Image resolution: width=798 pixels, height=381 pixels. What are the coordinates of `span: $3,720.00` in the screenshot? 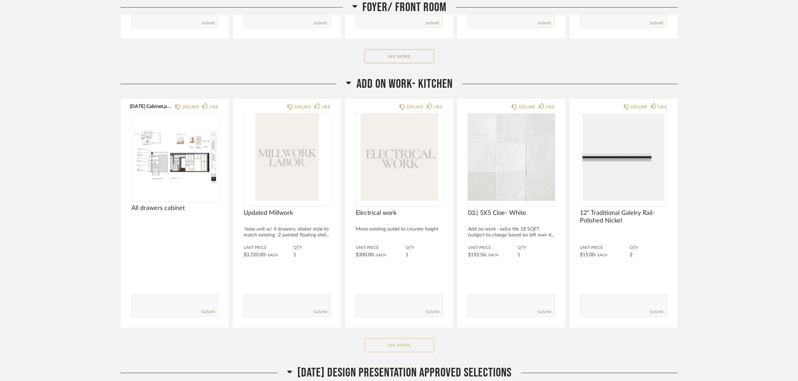 It's located at (255, 256).